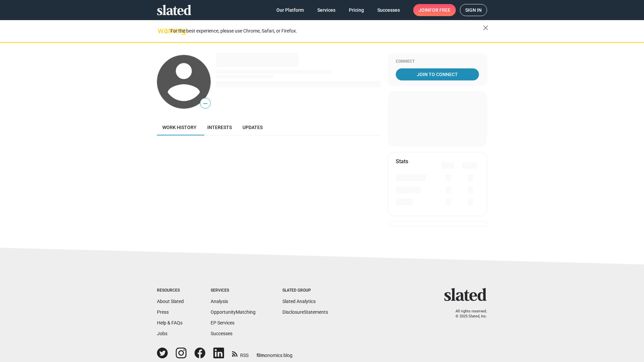  What do you see at coordinates (233, 312) in the screenshot?
I see `a: OpportunityMatching` at bounding box center [233, 312].